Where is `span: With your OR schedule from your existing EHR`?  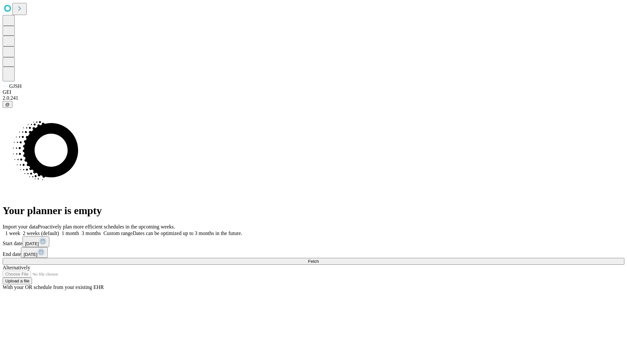 span: With your OR schedule from your existing EHR is located at coordinates (53, 287).